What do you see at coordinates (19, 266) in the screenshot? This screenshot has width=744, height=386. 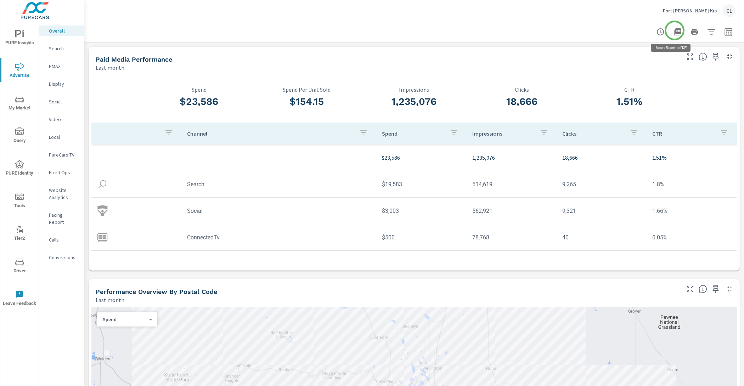 I see `span: Driver` at bounding box center [19, 266].